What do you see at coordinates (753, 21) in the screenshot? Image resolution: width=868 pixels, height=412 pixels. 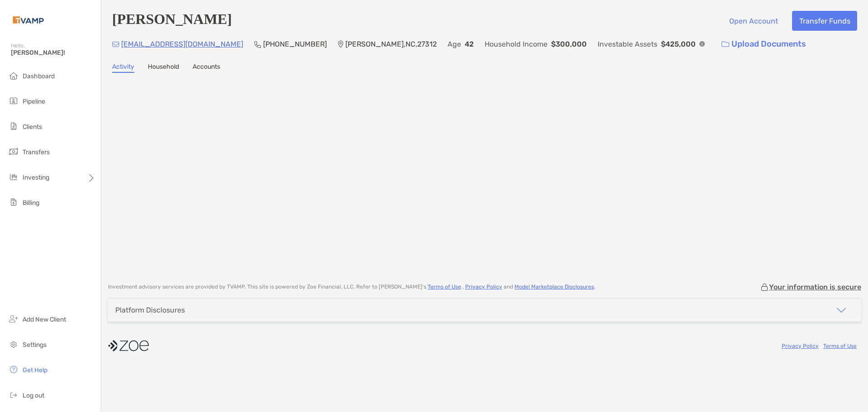 I see `button: Open Account` at bounding box center [753, 21].